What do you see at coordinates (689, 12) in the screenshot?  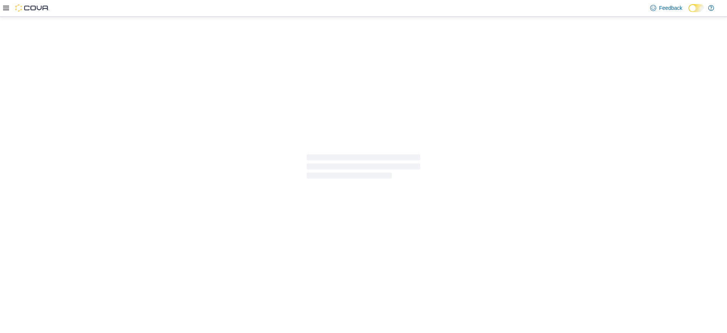 I see `span: Dark Mode` at bounding box center [689, 12].